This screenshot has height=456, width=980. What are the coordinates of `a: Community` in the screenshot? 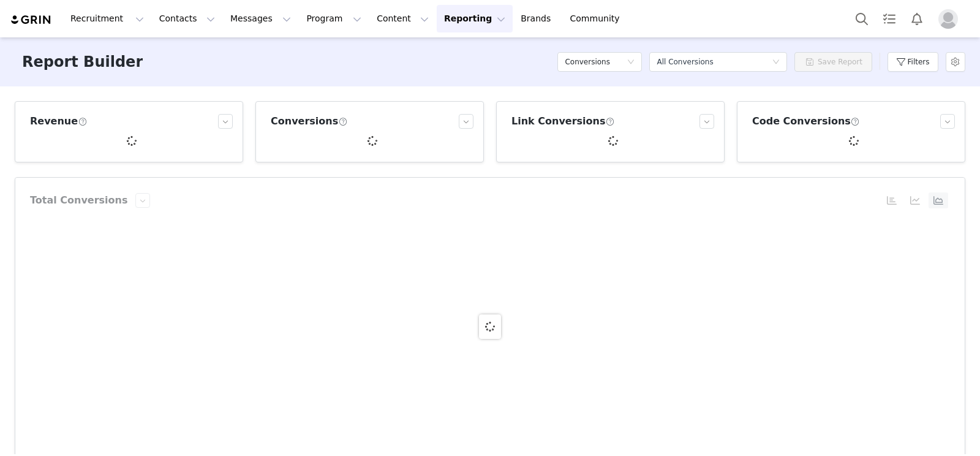 It's located at (598, 18).